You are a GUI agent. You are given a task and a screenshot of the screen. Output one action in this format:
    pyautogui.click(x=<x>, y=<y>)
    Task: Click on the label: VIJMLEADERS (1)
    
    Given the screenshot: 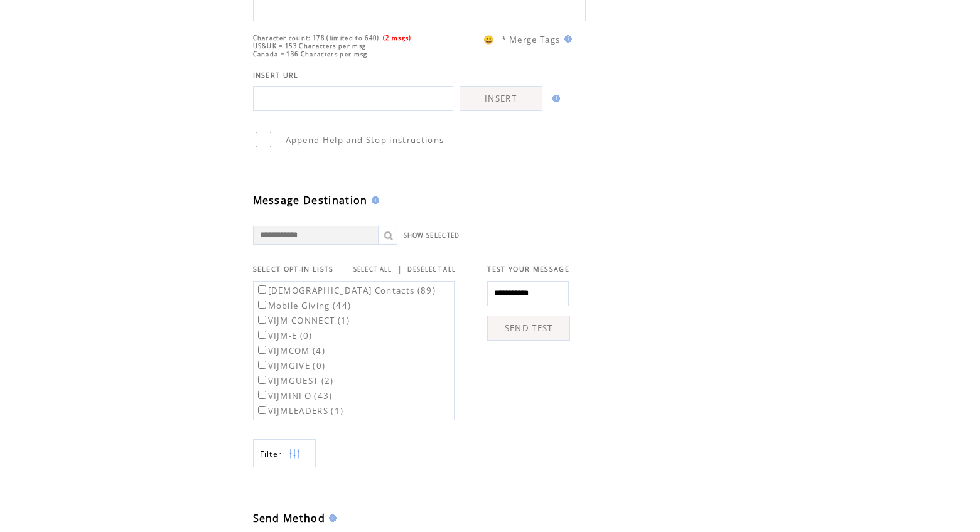 What is the action you would take?
    pyautogui.click(x=299, y=411)
    